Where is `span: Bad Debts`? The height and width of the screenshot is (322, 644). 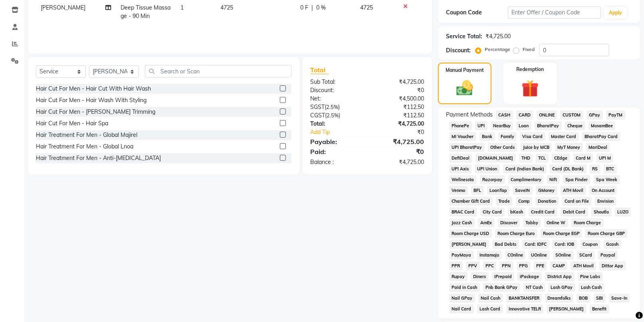 span: Bad Debts is located at coordinates (505, 244).